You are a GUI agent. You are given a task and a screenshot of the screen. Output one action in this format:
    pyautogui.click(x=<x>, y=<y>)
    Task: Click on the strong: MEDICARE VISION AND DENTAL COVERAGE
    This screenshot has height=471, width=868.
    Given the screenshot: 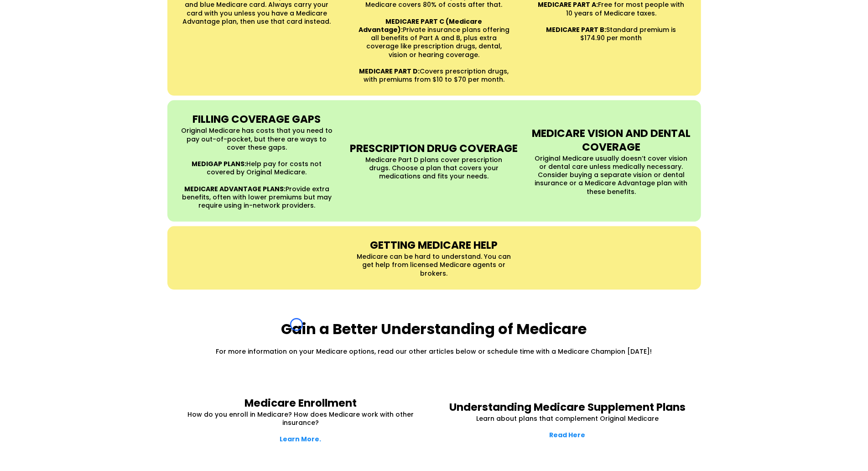 What is the action you would take?
    pyautogui.click(x=611, y=140)
    